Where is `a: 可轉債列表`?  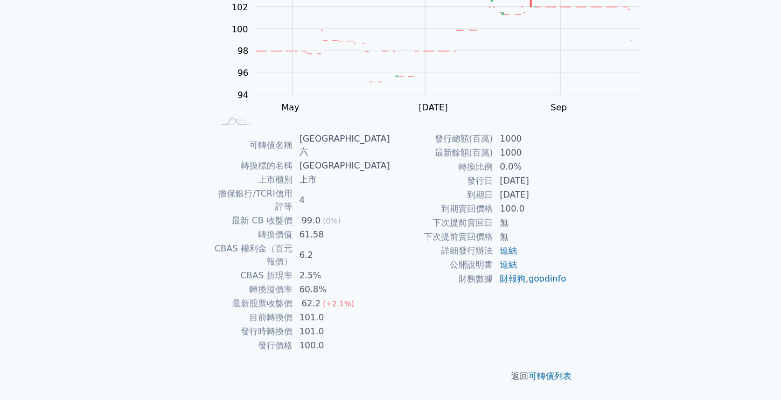
a: 可轉債列表 is located at coordinates (550, 376).